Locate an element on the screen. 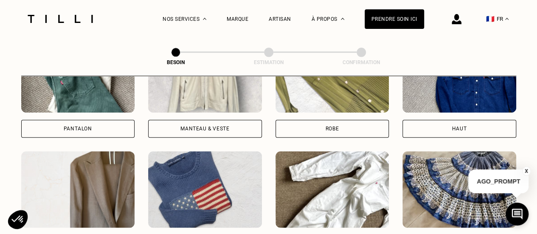 The width and height of the screenshot is (537, 234). img: icône connexion is located at coordinates (456, 19).